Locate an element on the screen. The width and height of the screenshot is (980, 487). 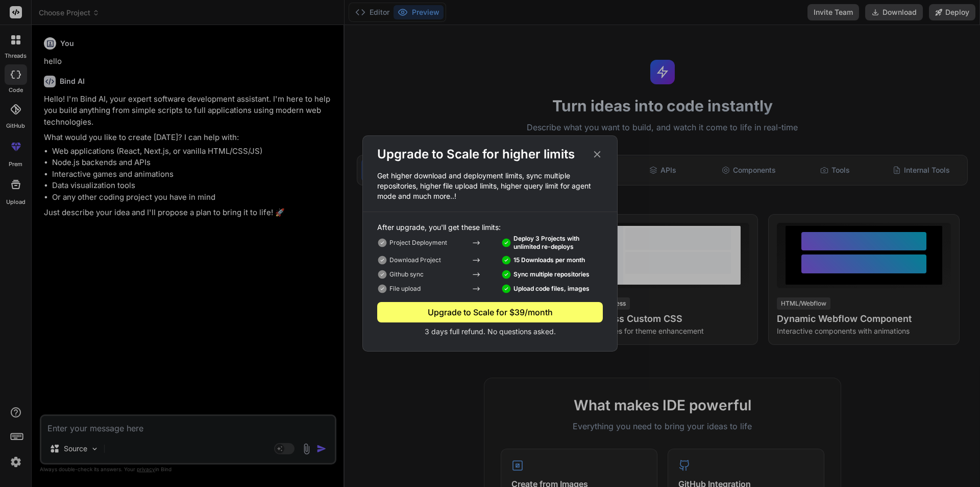
p: Sync multiple repositories is located at coordinates (551, 274).